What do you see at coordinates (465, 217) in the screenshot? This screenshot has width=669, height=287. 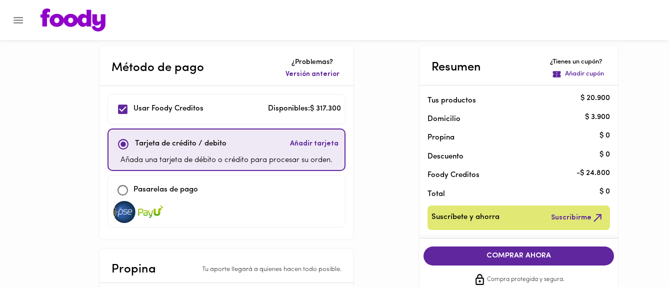 I see `span: Suscríbete y ahorra` at bounding box center [465, 217].